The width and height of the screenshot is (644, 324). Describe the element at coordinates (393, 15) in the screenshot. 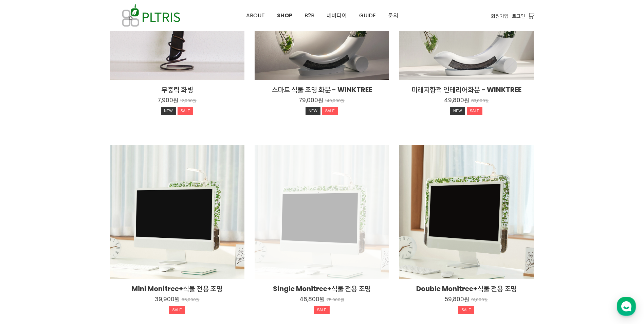

I see `span: 문의` at that location.